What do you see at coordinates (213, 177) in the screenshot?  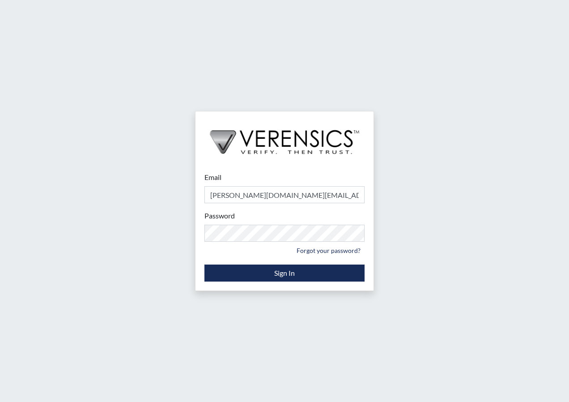 I see `label: Email` at bounding box center [213, 177].